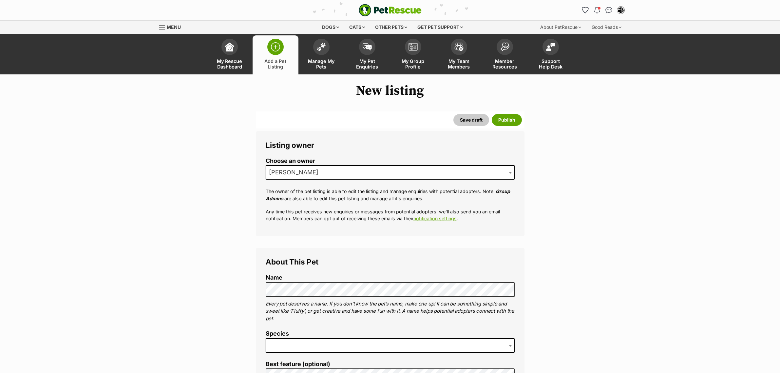 Image resolution: width=780 pixels, height=373 pixels. I want to click on span: Add a Pet Listing, so click(275, 64).